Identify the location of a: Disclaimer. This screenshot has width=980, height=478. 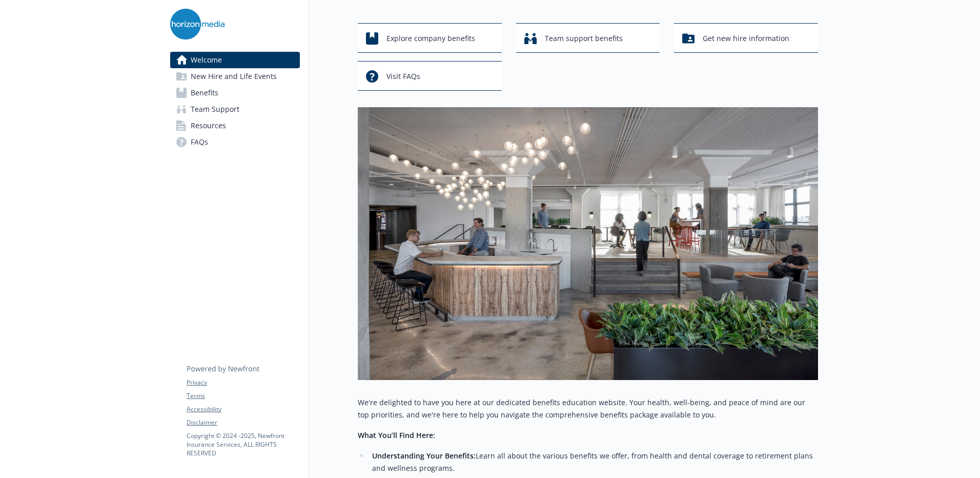
(243, 423).